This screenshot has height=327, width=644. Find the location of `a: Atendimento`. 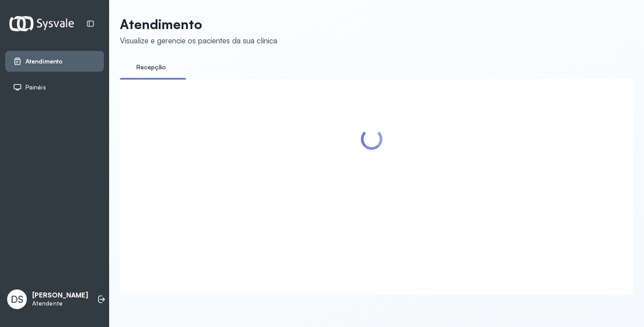

a: Atendimento is located at coordinates (54, 62).